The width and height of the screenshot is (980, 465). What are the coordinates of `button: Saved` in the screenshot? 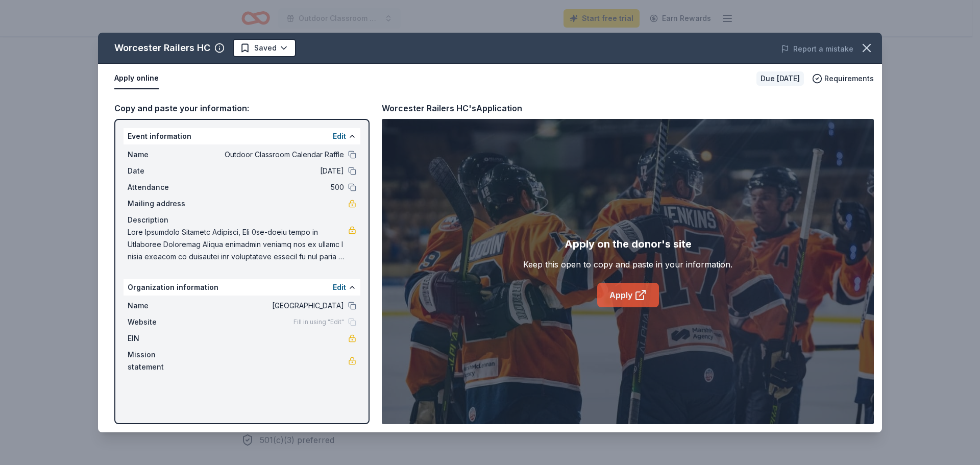 It's located at (265, 48).